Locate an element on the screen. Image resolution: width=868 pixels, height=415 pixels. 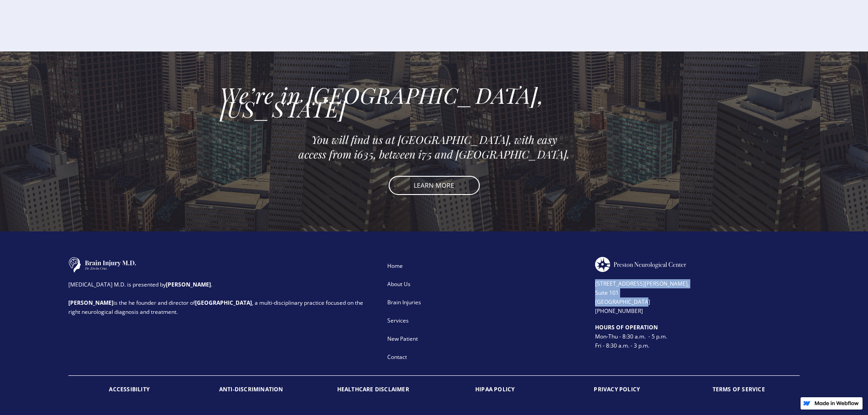
a: HIPAA POLICY is located at coordinates (495, 390).